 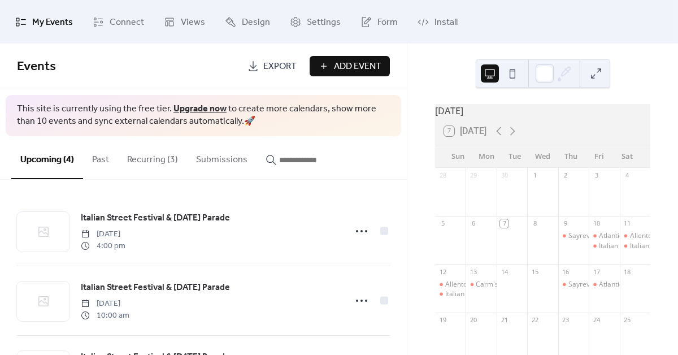 What do you see at coordinates (105, 315) in the screenshot?
I see `span: 10:00 am` at bounding box center [105, 315].